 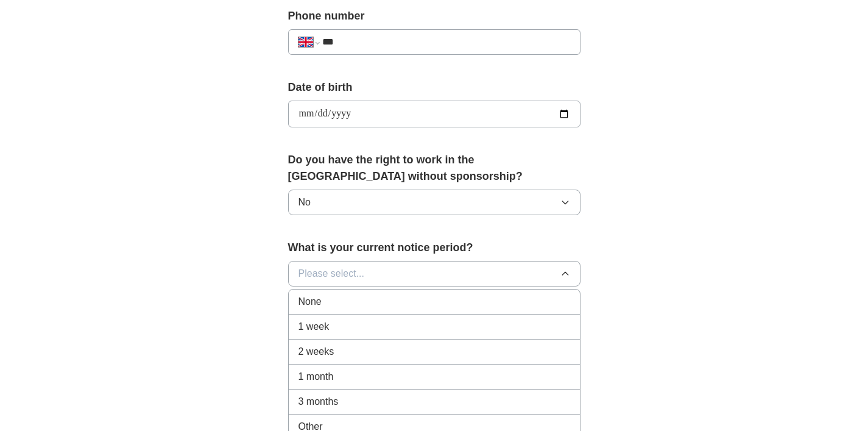 What do you see at coordinates (304, 203) in the screenshot?
I see `span: No` at bounding box center [304, 203].